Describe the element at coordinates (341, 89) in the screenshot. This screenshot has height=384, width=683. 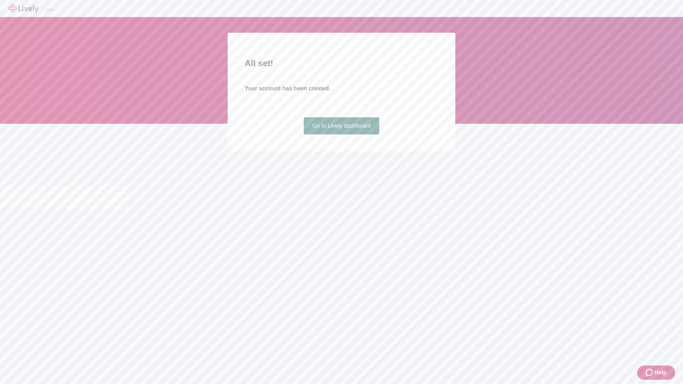
I see `h4: Your account has been created.` at that location.